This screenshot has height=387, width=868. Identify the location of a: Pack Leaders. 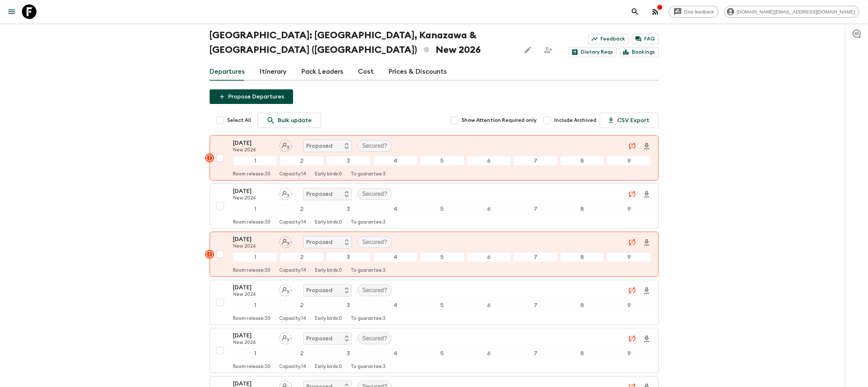
(322, 72).